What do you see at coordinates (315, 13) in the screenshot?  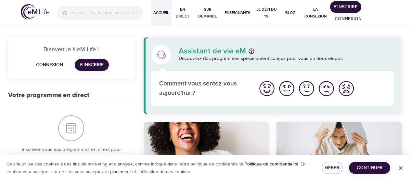 I see `span: La Connexion` at bounding box center [315, 13].